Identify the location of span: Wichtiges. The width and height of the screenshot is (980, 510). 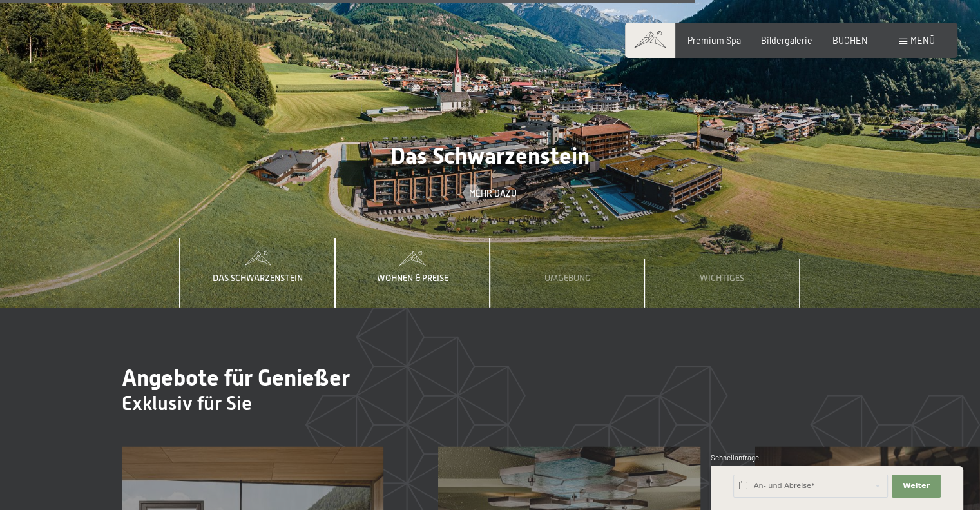
(722, 278).